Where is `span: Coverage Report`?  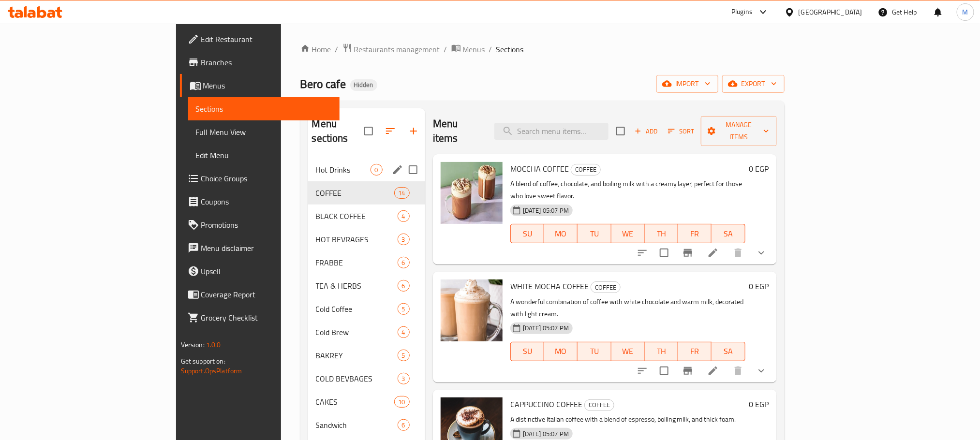 span: Coverage Report is located at coordinates (267, 294).